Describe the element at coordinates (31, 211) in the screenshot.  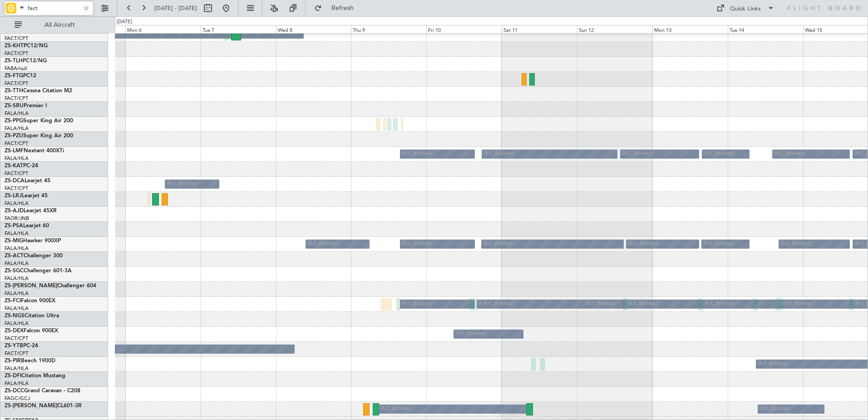
I see `a: ZS-AJDLearjet 45XR` at that location.